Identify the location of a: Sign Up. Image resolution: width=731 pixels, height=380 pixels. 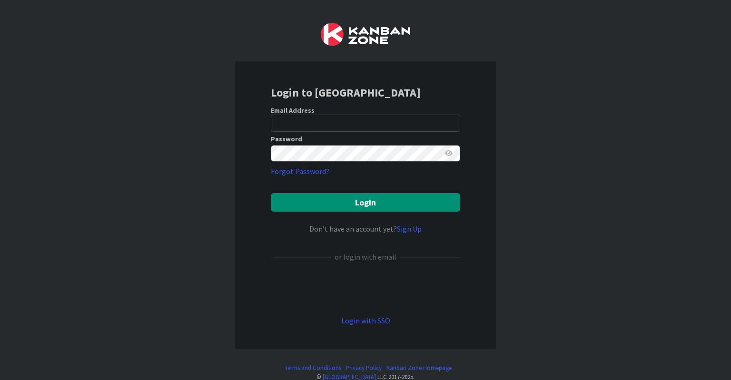
(409, 229).